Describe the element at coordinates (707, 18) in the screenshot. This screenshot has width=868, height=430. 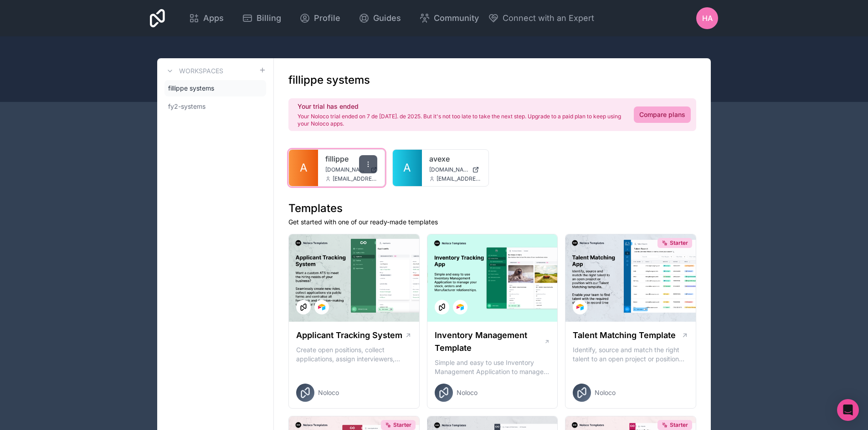
I see `span: HA` at that location.